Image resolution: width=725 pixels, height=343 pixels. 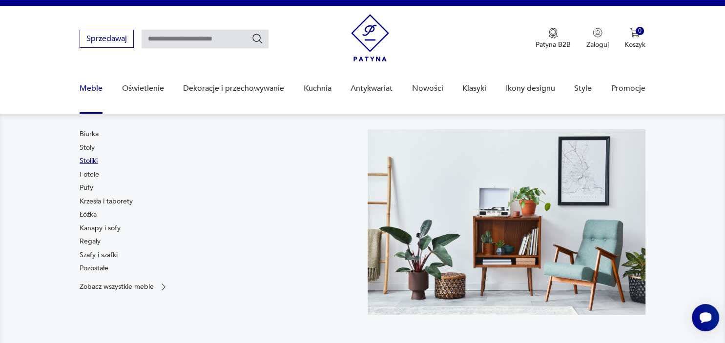 What do you see at coordinates (91, 88) in the screenshot?
I see `a: Meble` at bounding box center [91, 88].